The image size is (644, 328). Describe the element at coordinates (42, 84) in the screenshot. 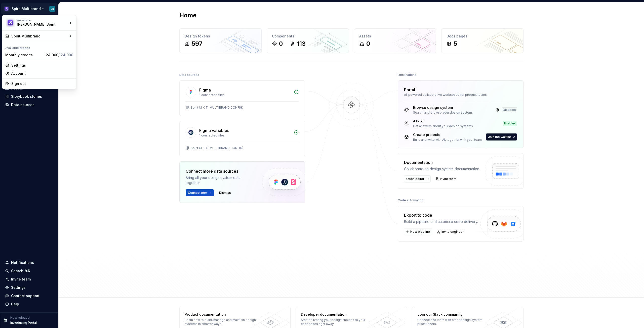

I see `div: Sign out` at that location.